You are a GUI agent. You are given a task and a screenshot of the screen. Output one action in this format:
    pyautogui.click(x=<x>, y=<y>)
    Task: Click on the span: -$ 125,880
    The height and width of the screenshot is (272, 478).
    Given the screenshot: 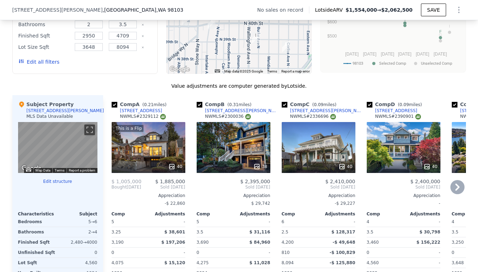 What is the action you would take?
    pyautogui.click(x=342, y=263)
    